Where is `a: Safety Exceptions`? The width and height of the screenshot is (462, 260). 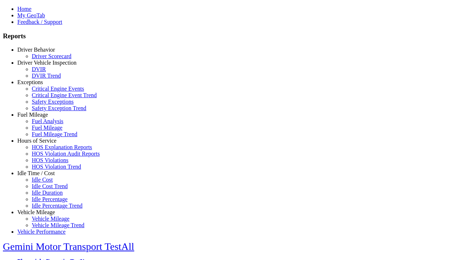 a: Safety Exceptions is located at coordinates (53, 101).